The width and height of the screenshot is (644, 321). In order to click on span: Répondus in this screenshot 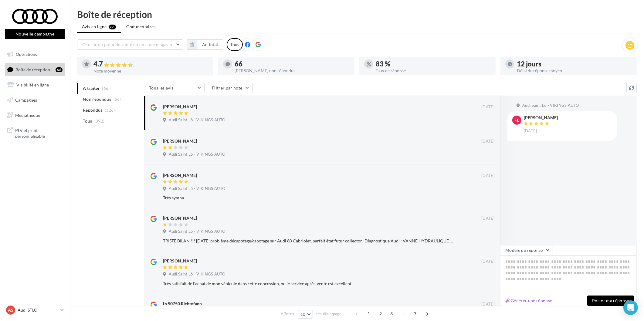, I will do `click(92, 110)`.